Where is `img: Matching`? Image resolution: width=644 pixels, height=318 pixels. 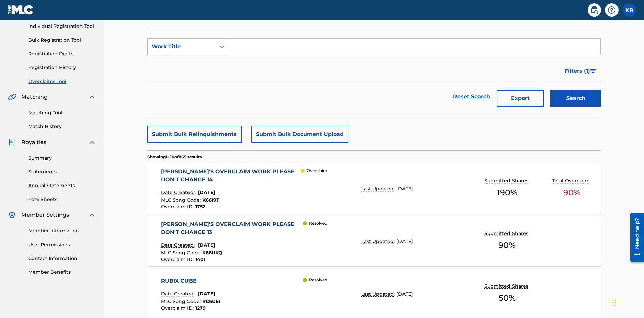
img: Matching is located at coordinates (12, 97).